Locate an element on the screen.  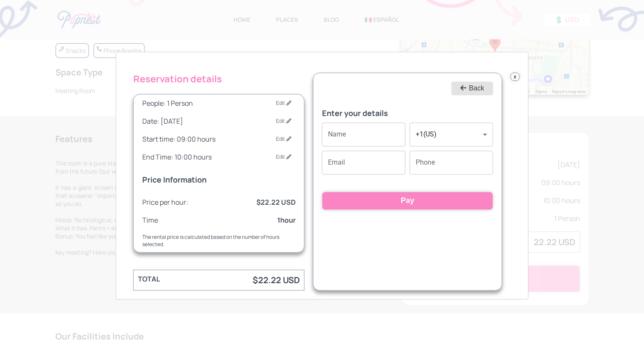
div: +1 ( US ) is located at coordinates (451, 134).